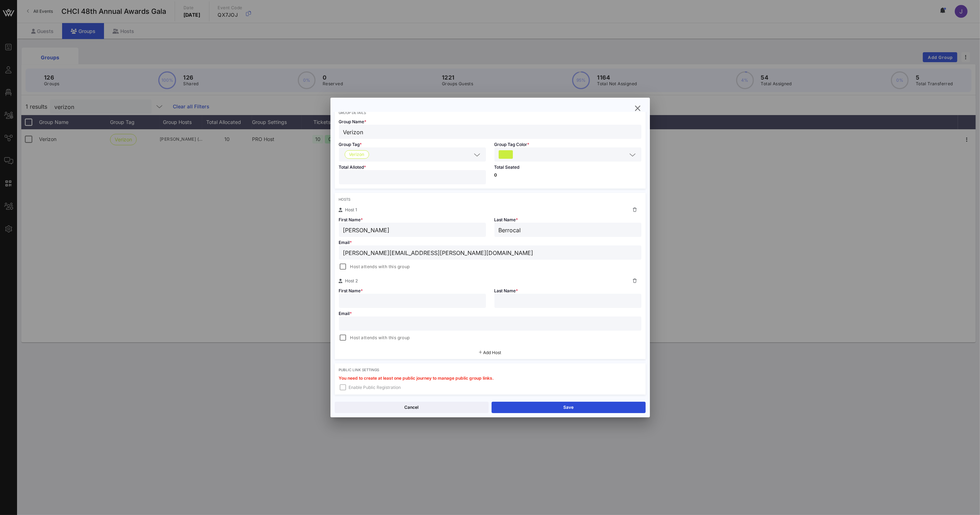 The height and width of the screenshot is (515, 980). What do you see at coordinates (490, 352) in the screenshot?
I see `button: Add Host` at bounding box center [490, 352].